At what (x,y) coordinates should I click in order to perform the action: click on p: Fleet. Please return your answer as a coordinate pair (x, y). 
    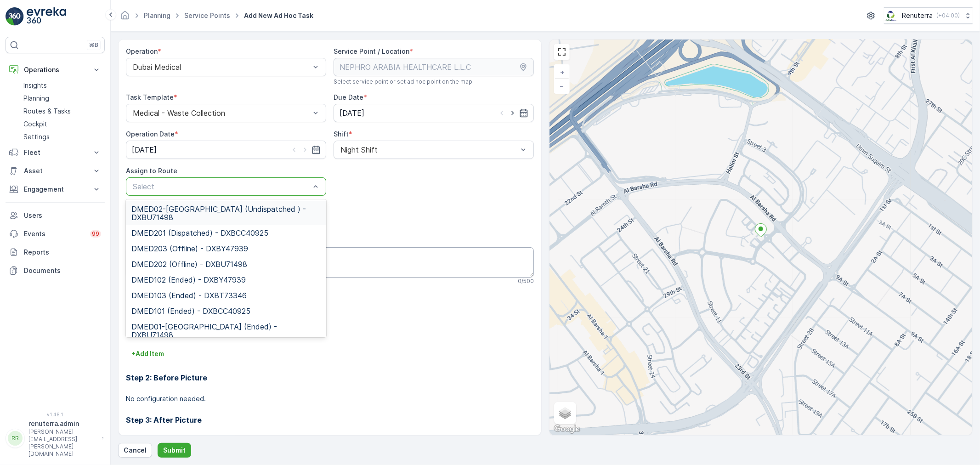
    Looking at the image, I should click on (55, 153).